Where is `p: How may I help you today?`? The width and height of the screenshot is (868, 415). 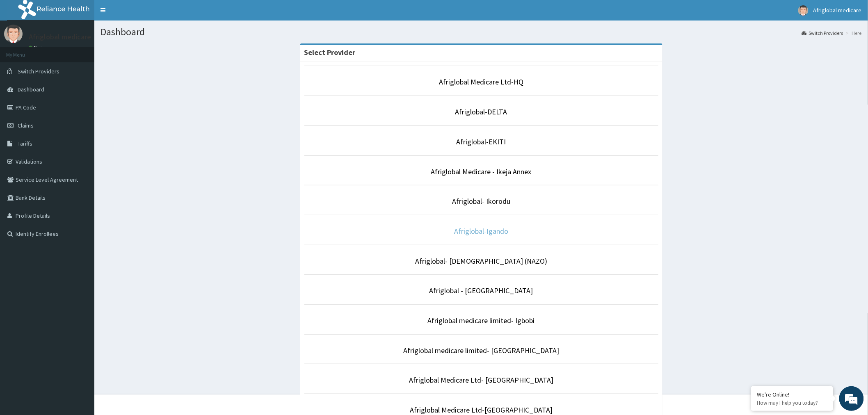 p: How may I help you today? is located at coordinates (792, 403).